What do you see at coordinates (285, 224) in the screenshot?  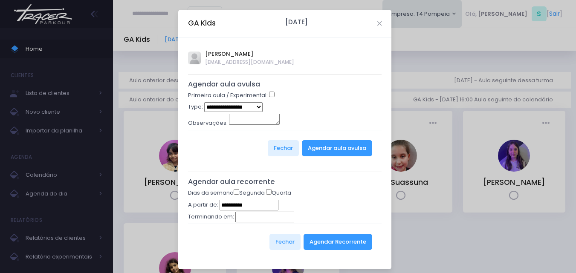 I see `form: Dias da semana` at bounding box center [285, 224].